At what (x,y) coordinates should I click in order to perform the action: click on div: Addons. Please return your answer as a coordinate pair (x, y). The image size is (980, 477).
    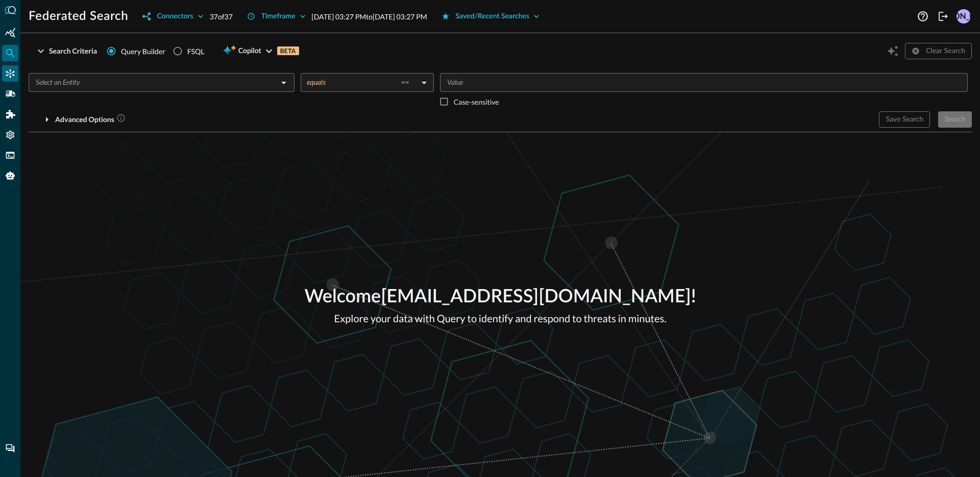
    Looking at the image, I should click on (10, 114).